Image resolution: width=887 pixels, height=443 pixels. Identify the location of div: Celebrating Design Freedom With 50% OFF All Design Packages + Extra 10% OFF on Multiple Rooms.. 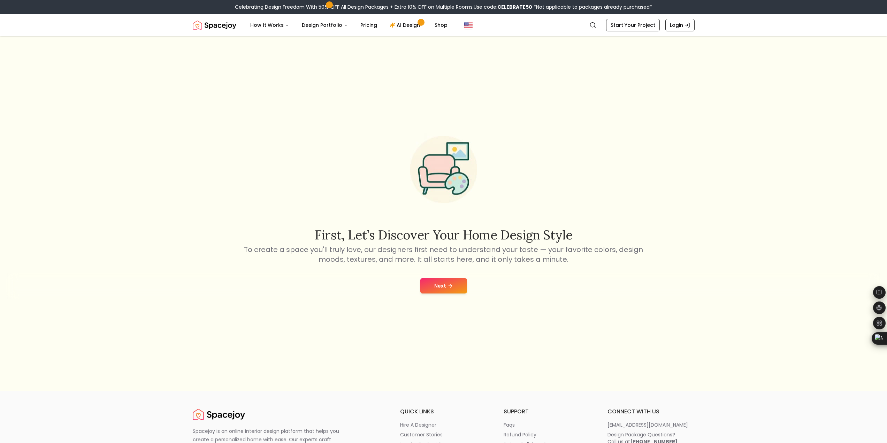
(443, 7).